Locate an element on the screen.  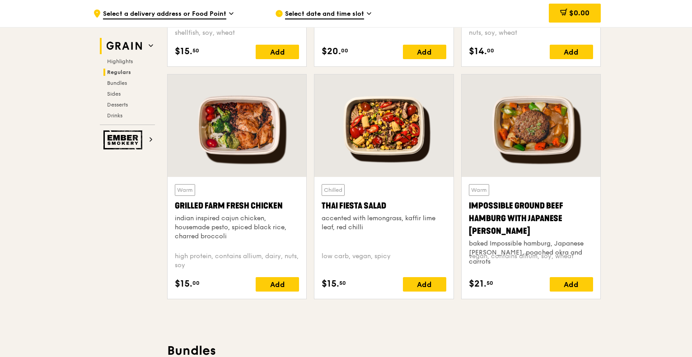
div: low carb, vegan, spicy is located at coordinates (384, 261).